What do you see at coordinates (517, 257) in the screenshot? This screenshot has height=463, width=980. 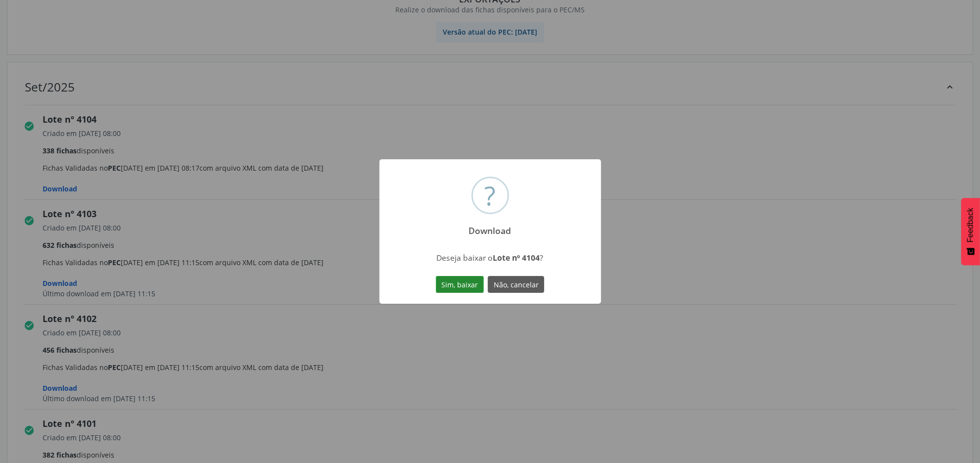 I see `strong: Lote nº 4104` at bounding box center [517, 257].